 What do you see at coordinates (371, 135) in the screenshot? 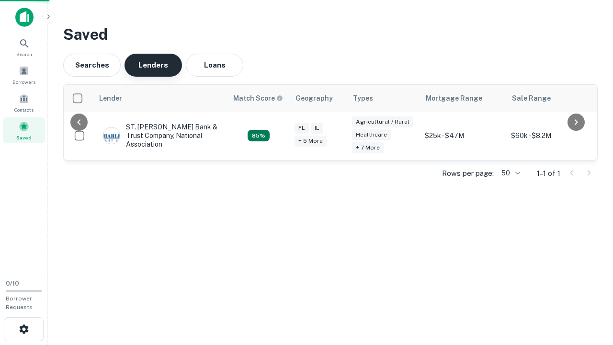
I see `div: Healthcare` at bounding box center [371, 135].